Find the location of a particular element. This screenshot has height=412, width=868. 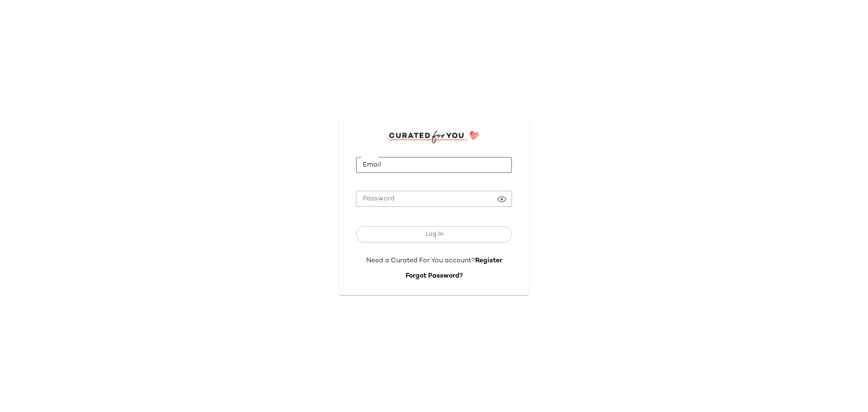

a: Register is located at coordinates (489, 261).